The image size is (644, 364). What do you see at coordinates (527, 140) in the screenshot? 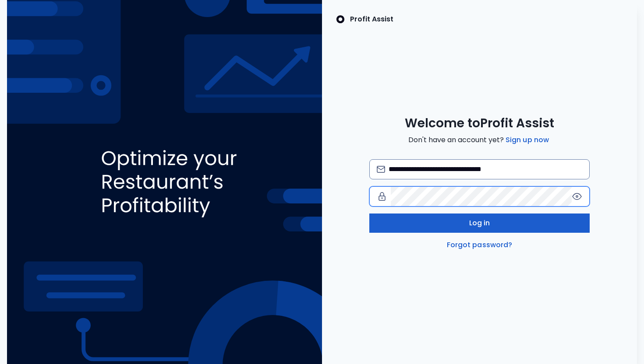
I see `a: Sign up now` at bounding box center [527, 140].